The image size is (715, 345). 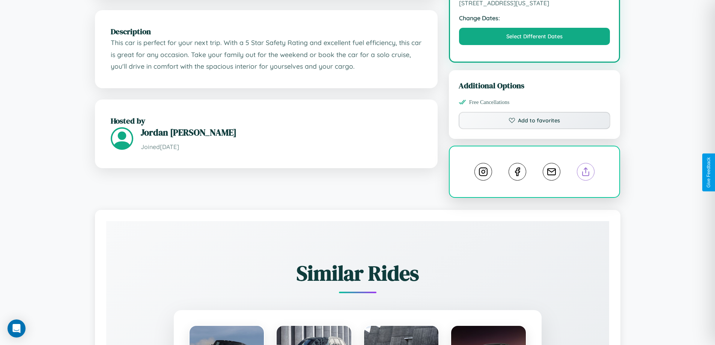 What do you see at coordinates (266, 31) in the screenshot?
I see `h2: Description` at bounding box center [266, 31].